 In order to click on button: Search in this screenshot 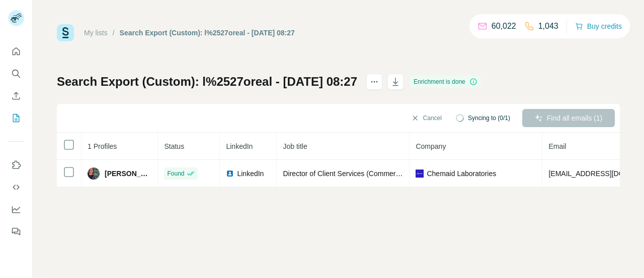, I will do `click(16, 73)`.